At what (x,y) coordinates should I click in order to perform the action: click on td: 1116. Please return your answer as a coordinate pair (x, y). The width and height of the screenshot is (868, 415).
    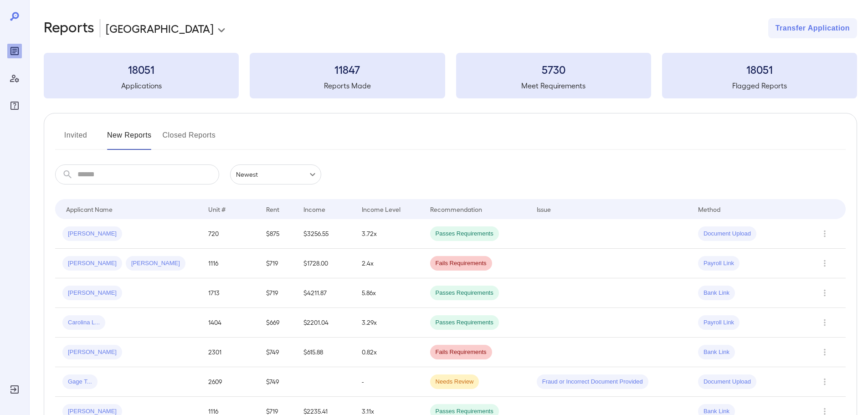
    Looking at the image, I should click on (230, 264).